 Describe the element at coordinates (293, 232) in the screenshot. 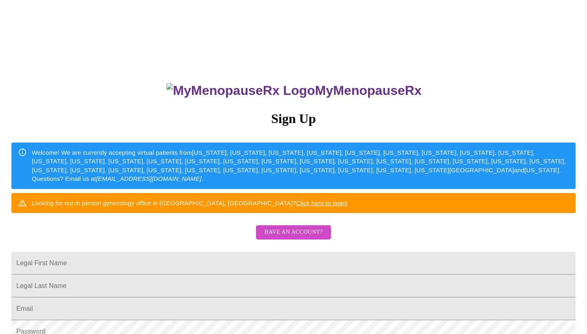

I see `button: Have an account?` at that location.